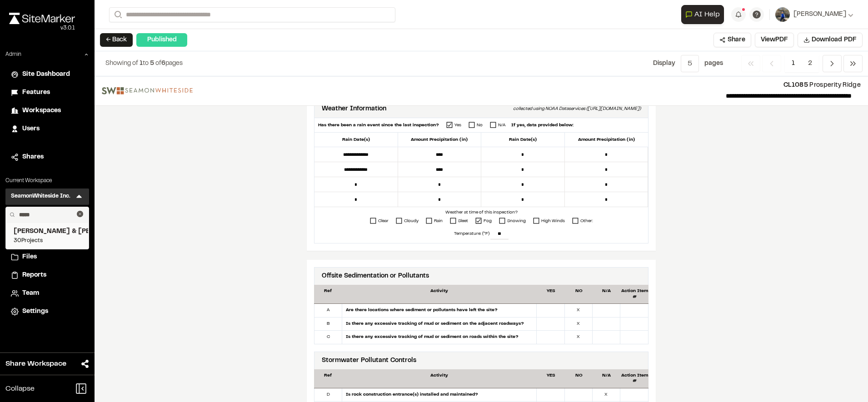 The image size is (868, 402). Describe the element at coordinates (802, 64) in the screenshot. I see `nav: Navigation` at that location.